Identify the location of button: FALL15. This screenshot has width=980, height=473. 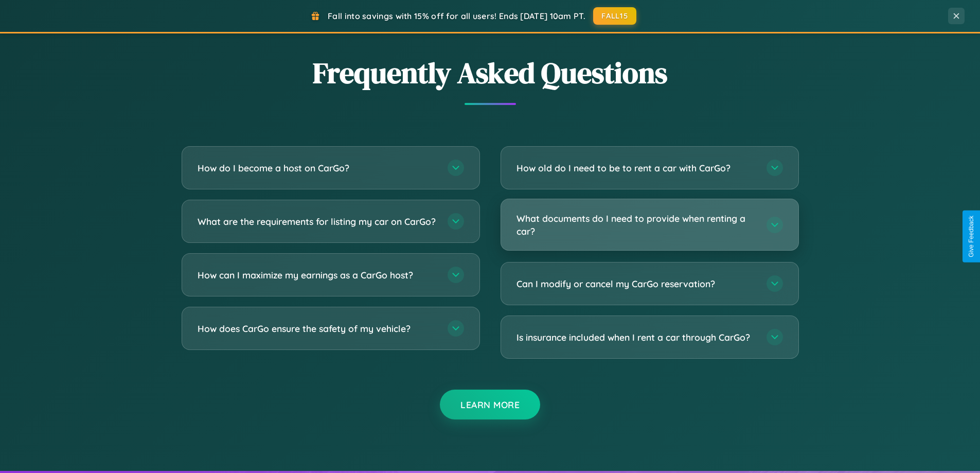
(615, 16).